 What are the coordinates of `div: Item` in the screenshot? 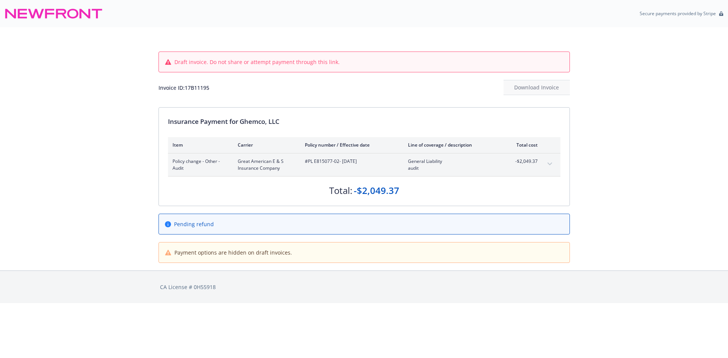 It's located at (199, 145).